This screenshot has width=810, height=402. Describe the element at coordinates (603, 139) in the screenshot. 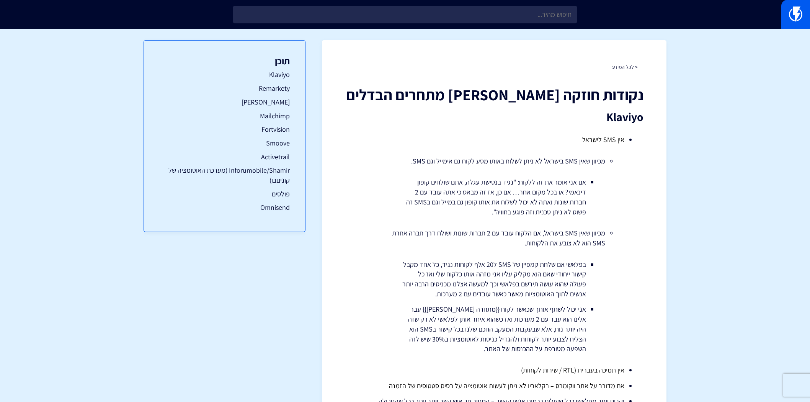

I see `span: אין SMS לישראל` at that location.